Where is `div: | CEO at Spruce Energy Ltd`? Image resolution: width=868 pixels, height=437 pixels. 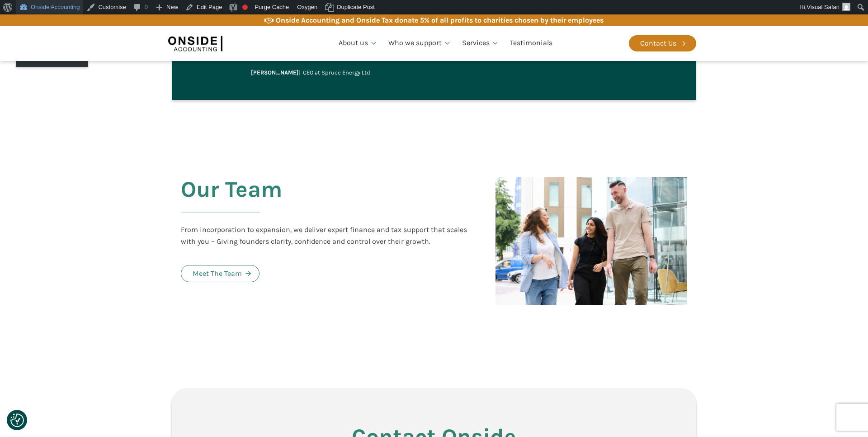
div: | CEO at Spruce Energy Ltd is located at coordinates (311, 73).